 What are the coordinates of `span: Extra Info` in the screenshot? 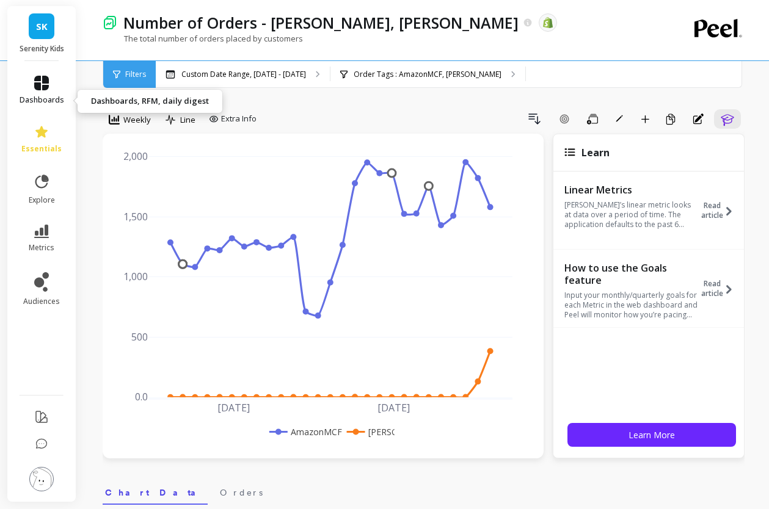 It's located at (239, 119).